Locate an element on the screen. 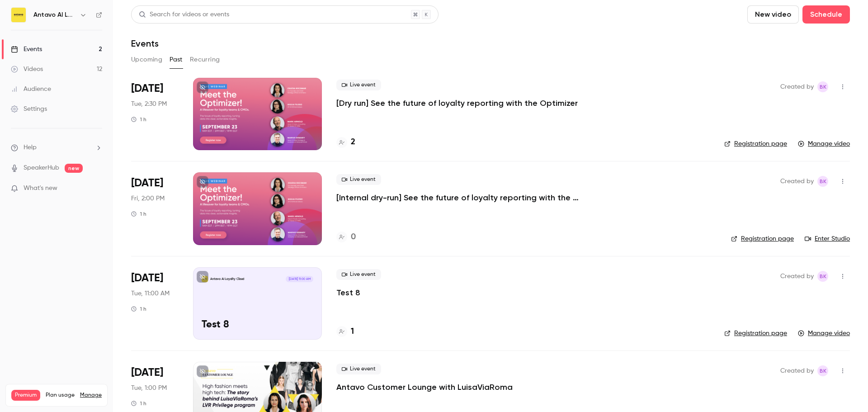  img: Antavo AI Loyalty Cloud is located at coordinates (19, 15).